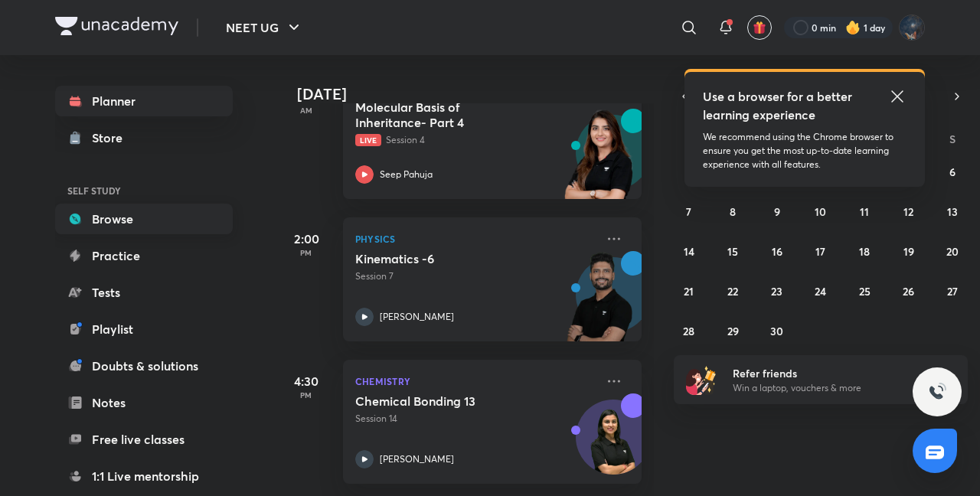  What do you see at coordinates (952, 138) in the screenshot?
I see `abbr: Saturday` at bounding box center [952, 138].